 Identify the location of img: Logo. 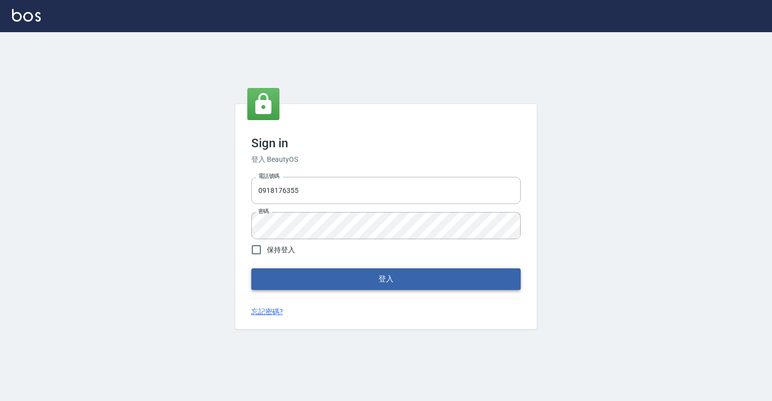
(26, 15).